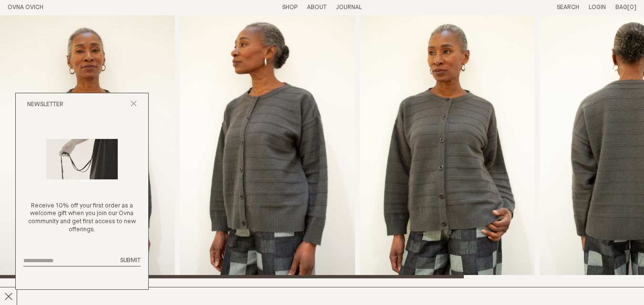  Describe the element at coordinates (82, 219) in the screenshot. I see `p: Receive 10% off your first order as a welcome gift when you join our Ovna community and get first...` at that location.